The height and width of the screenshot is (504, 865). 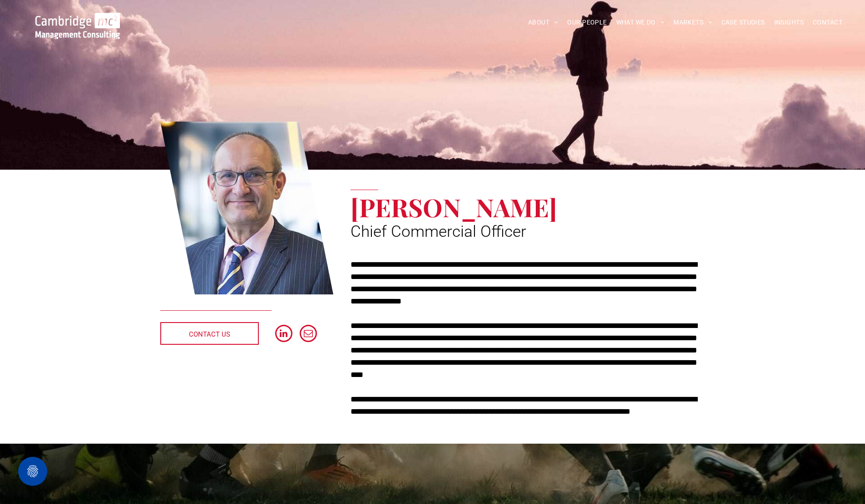 I want to click on a: Stuart Curzon | Chief Commercial Officer | Cambridge Management Consulting, so click(x=247, y=208).